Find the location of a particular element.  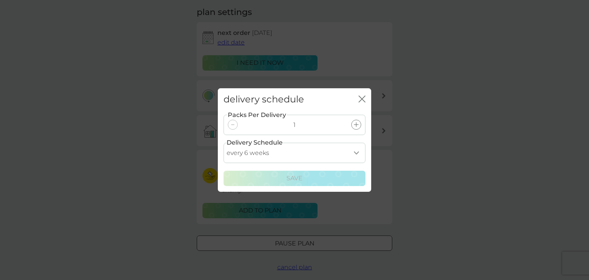

p: 1 is located at coordinates (294, 125).